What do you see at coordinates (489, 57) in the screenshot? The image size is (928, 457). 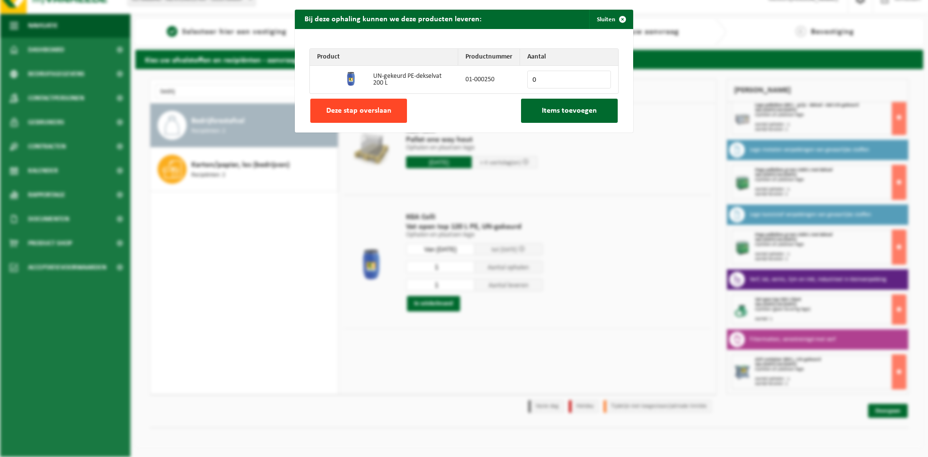 I see `th: Productnummer` at bounding box center [489, 57].